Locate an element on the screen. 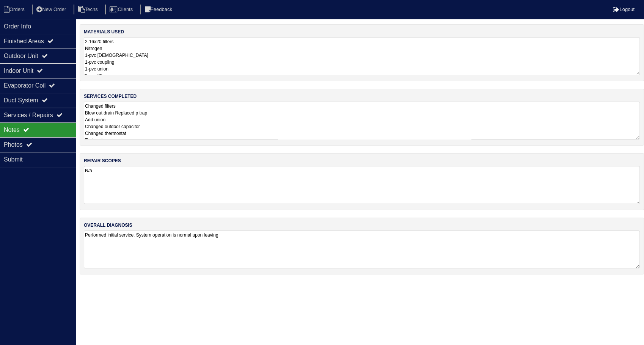 Image resolution: width=644 pixels, height=345 pixels. label: services completed is located at coordinates (110, 96).